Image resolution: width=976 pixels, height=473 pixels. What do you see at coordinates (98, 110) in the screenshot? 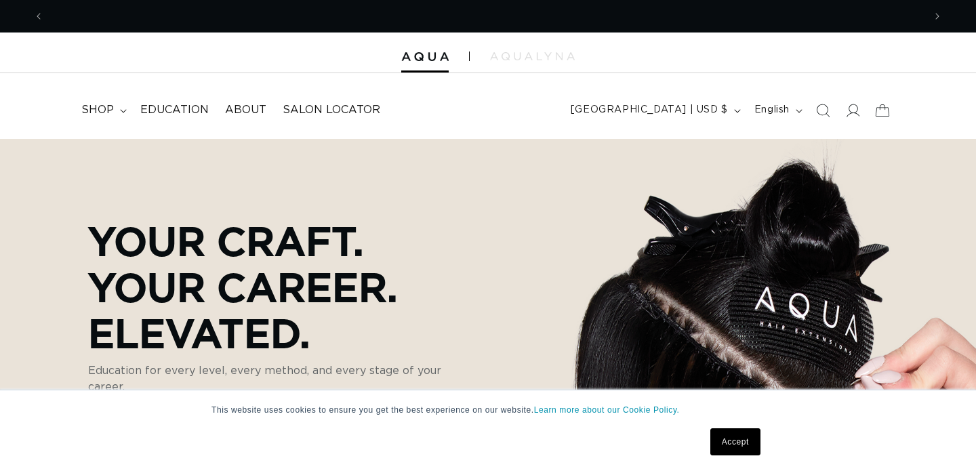
I see `span: shop` at bounding box center [98, 110].